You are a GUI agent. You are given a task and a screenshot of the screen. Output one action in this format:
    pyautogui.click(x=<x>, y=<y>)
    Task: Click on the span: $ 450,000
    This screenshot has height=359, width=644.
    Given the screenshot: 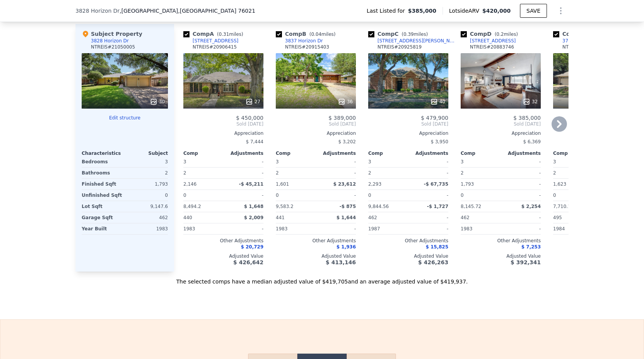 What is the action you would take?
    pyautogui.click(x=249, y=118)
    